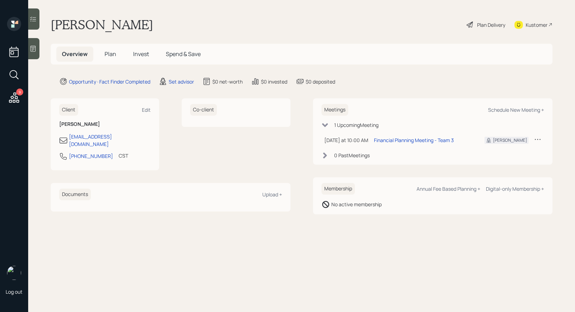 This screenshot has height=312, width=575. Describe the element at coordinates (515, 188) in the screenshot. I see `div: Digital-only Membership +` at that location.